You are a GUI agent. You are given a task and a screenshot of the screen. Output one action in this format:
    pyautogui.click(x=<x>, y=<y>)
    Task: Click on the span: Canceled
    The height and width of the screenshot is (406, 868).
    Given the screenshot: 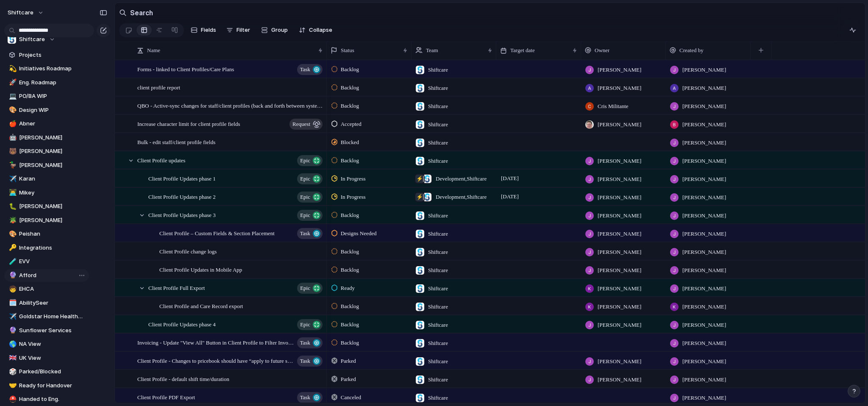 What is the action you would take?
    pyautogui.click(x=351, y=398)
    